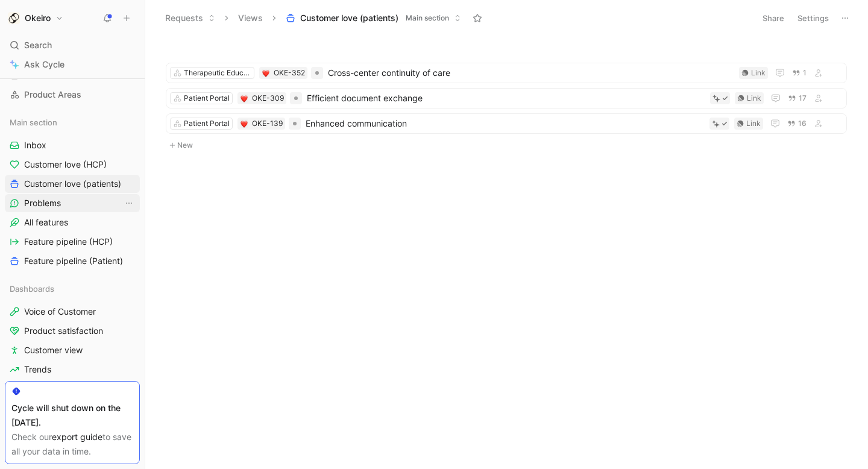 This screenshot has width=868, height=469. What do you see at coordinates (505, 123) in the screenshot?
I see `span: Enhanced communication` at bounding box center [505, 123].